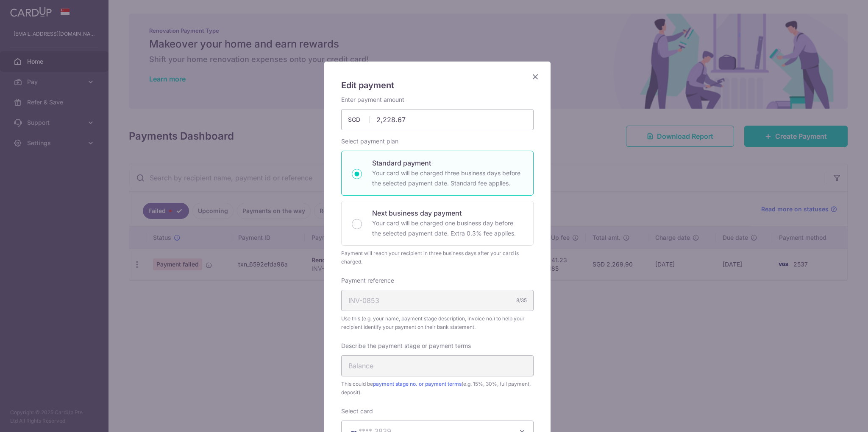 This screenshot has width=868, height=432. What do you see at coordinates (535, 77) in the screenshot?
I see `button: Close` at bounding box center [535, 77].